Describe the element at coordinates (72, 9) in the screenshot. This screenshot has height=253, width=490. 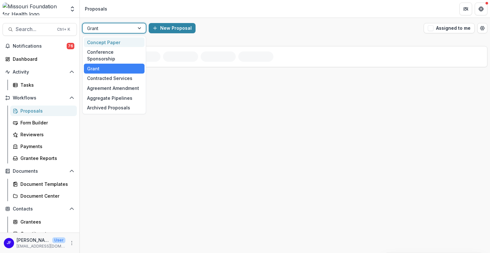
I see `button: Open entity switcher` at that location.